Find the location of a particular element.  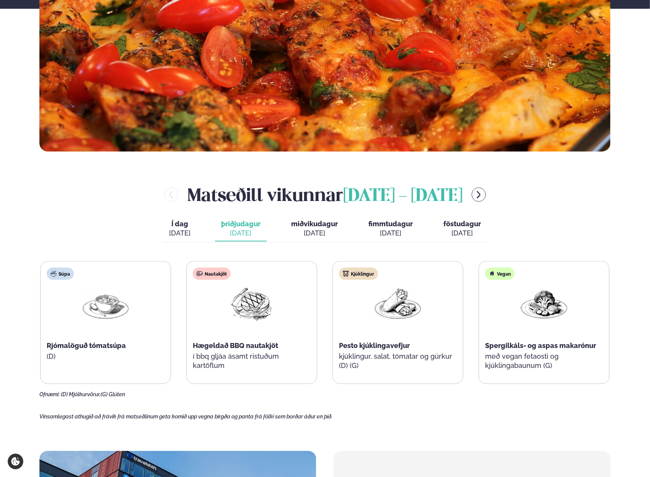

img: chicken.svg is located at coordinates (346, 274).